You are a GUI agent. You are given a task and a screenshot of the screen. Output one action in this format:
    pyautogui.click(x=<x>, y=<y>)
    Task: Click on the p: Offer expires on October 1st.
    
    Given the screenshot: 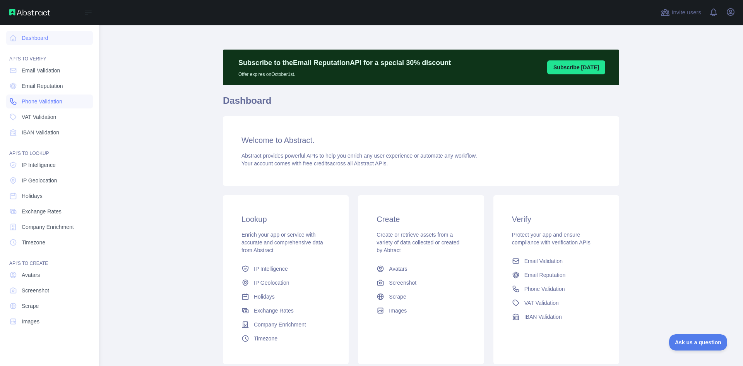 What is the action you would take?
    pyautogui.click(x=344, y=73)
    